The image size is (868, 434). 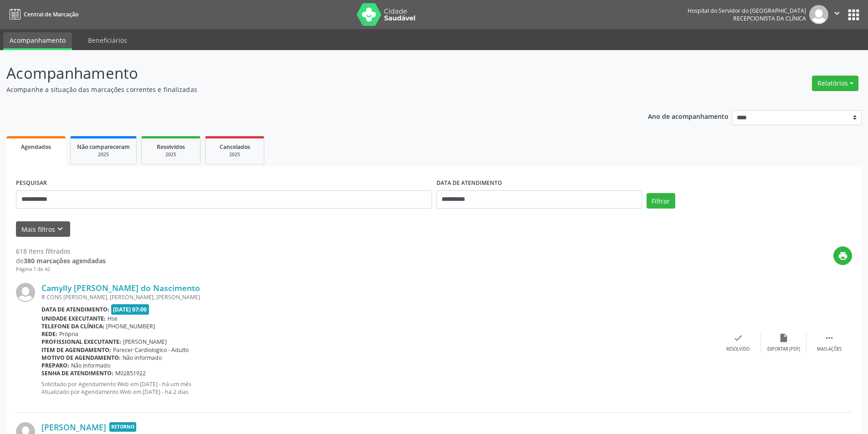 I want to click on b: Motivo de agendamento:, so click(x=81, y=358).